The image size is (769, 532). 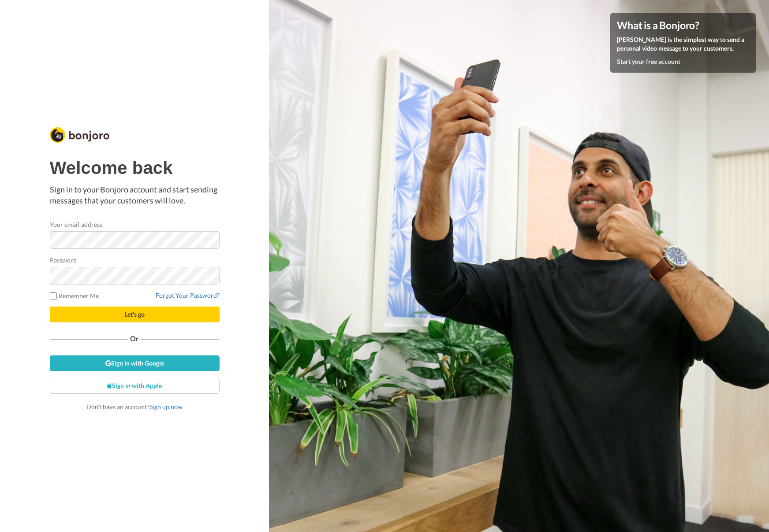 I want to click on button: Let's go, so click(x=135, y=315).